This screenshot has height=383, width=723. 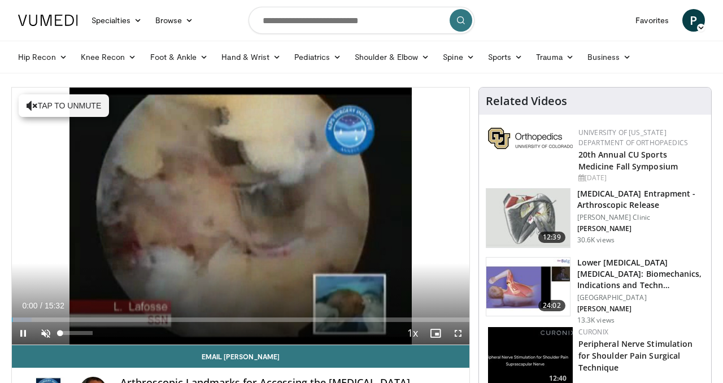 What do you see at coordinates (392, 57) in the screenshot?
I see `a: Shoulder & Elbow` at bounding box center [392, 57].